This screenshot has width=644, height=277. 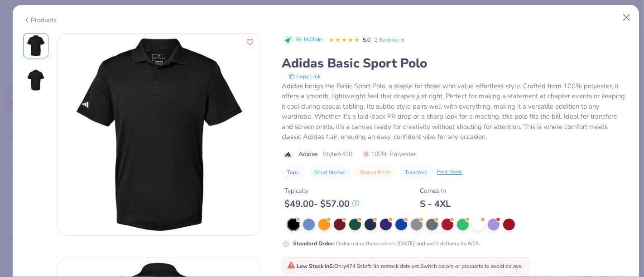 I want to click on div: Typically, so click(x=322, y=191).